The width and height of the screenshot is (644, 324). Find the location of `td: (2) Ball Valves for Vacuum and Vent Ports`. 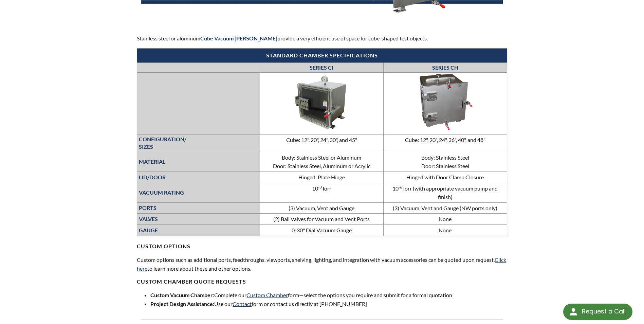

td: (2) Ball Valves for Vacuum and Vent Ports is located at coordinates (322, 219).